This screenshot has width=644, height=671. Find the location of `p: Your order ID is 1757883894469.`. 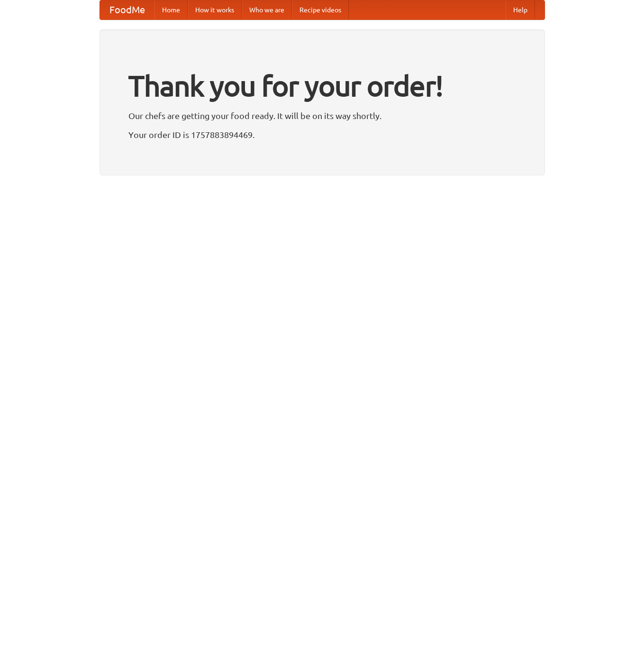

p: Your order ID is 1757883894469. is located at coordinates (322, 135).